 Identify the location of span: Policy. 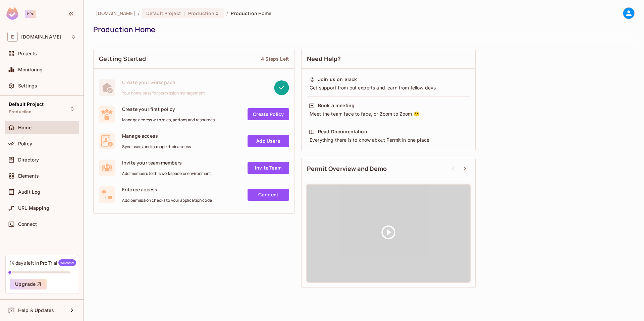
(25, 144).